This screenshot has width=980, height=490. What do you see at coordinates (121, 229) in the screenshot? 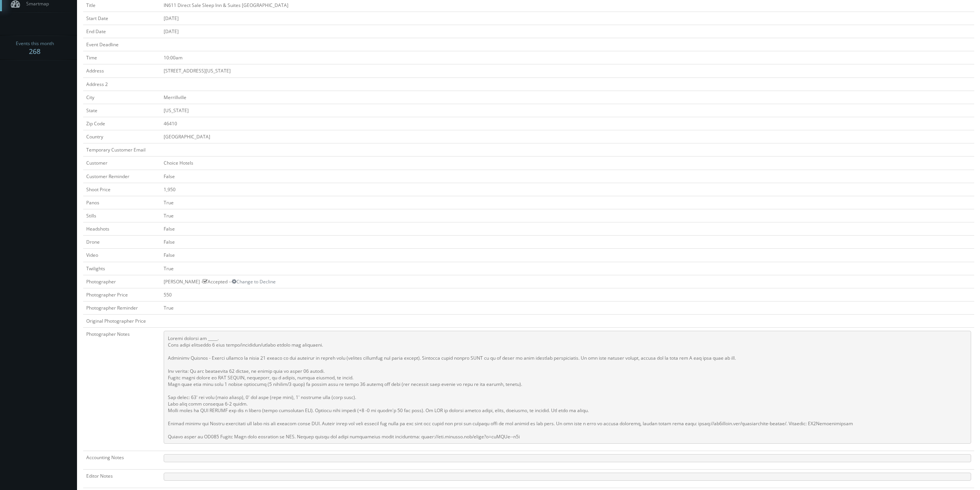
I see `td: Headshots` at bounding box center [121, 229].